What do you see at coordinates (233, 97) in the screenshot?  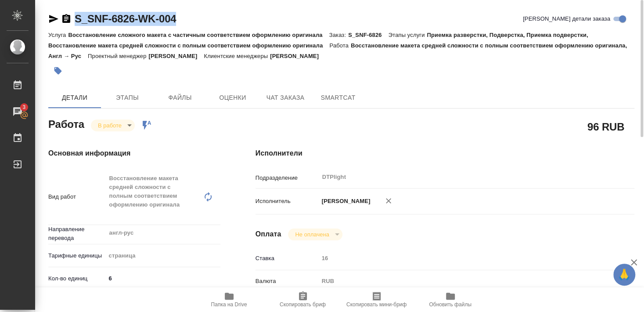 I see `span: Оценки` at bounding box center [233, 97].